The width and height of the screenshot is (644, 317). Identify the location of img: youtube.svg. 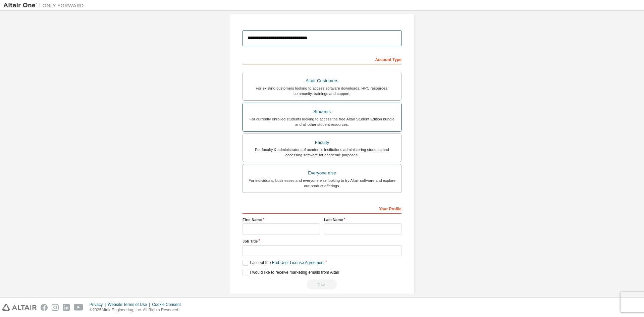
(79, 307).